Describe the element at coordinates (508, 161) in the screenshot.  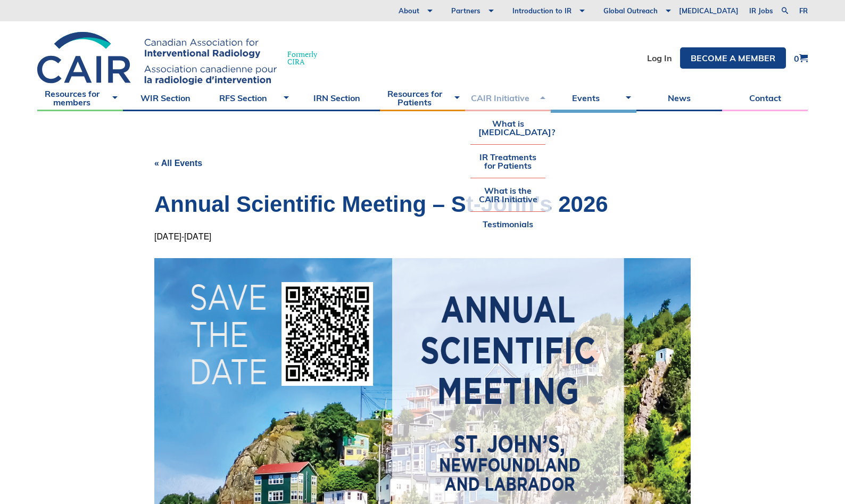
I see `a: IR Treatments for Patients` at that location.